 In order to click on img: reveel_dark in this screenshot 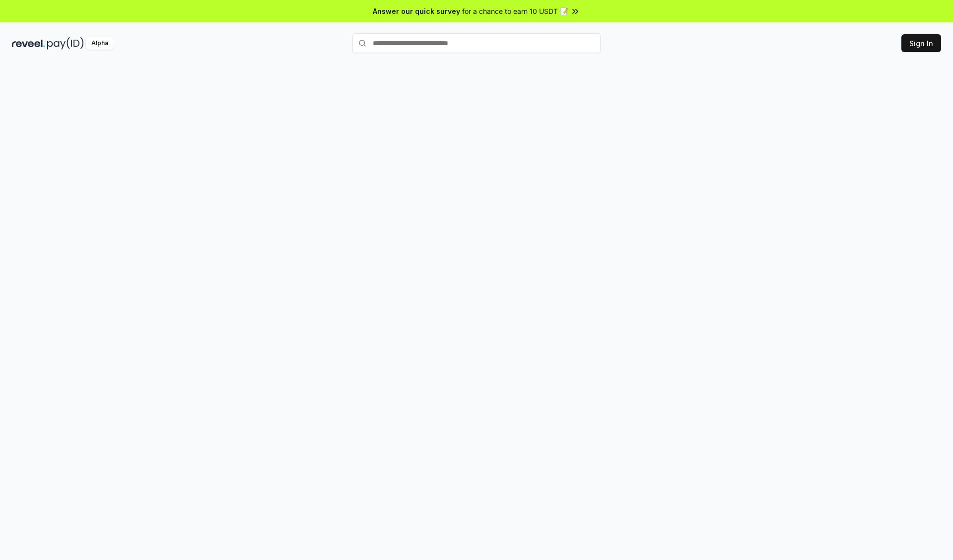, I will do `click(28, 43)`.